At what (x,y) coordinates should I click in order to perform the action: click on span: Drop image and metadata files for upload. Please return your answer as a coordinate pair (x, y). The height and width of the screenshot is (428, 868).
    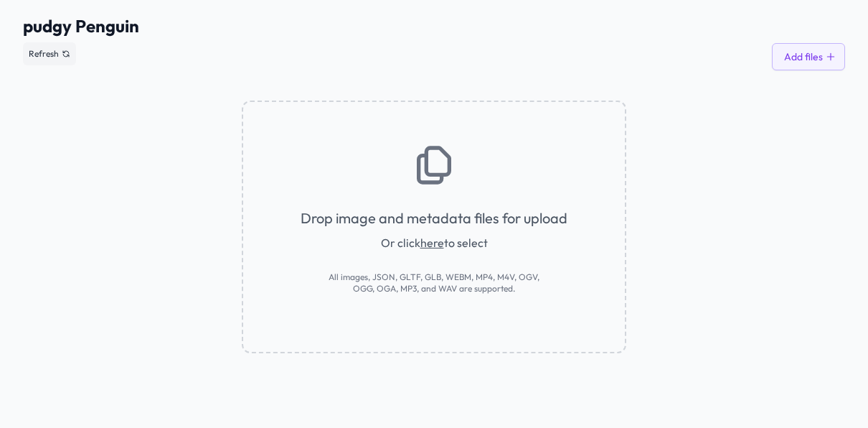
    Looking at the image, I should click on (434, 218).